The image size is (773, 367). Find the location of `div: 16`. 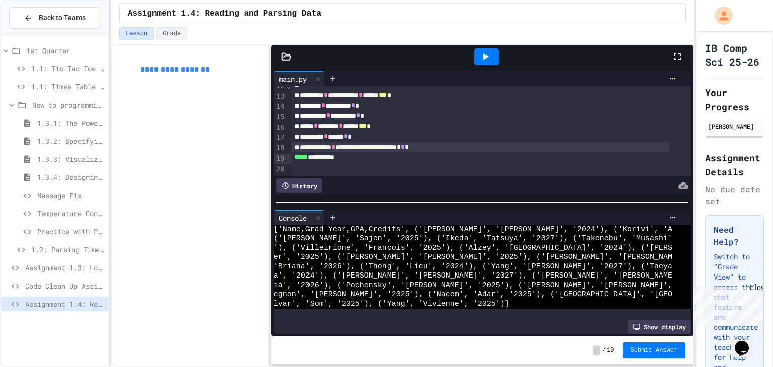

div: 16 is located at coordinates (280, 128).